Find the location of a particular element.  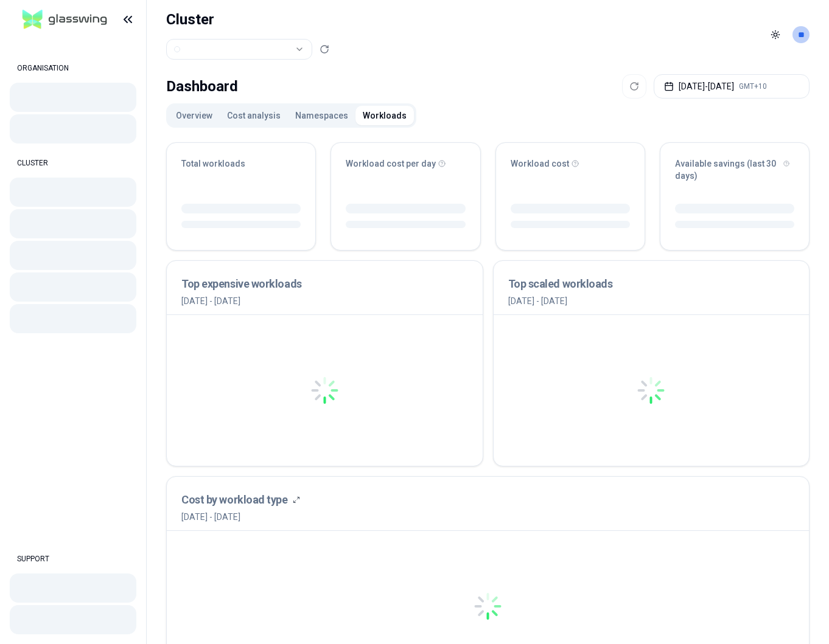

div: Dashboard is located at coordinates (202, 87).